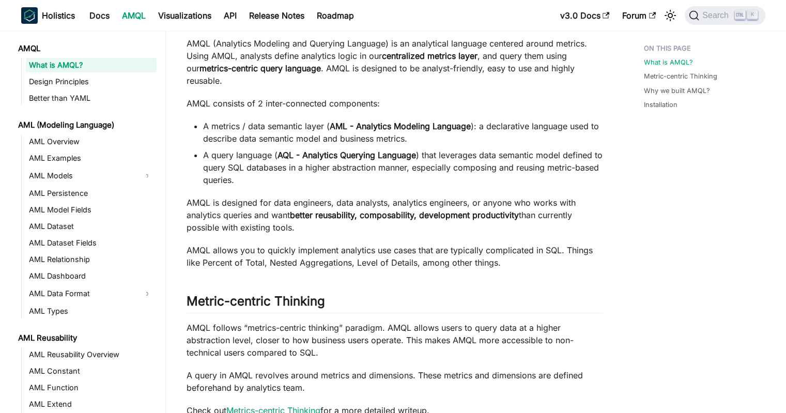 The height and width of the screenshot is (413, 786). Describe the element at coordinates (86, 125) in the screenshot. I see `a: AML (Modeling Language)` at that location.